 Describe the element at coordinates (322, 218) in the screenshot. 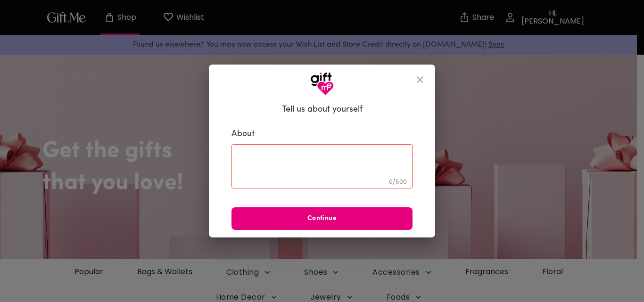

I see `button: Continue` at that location.